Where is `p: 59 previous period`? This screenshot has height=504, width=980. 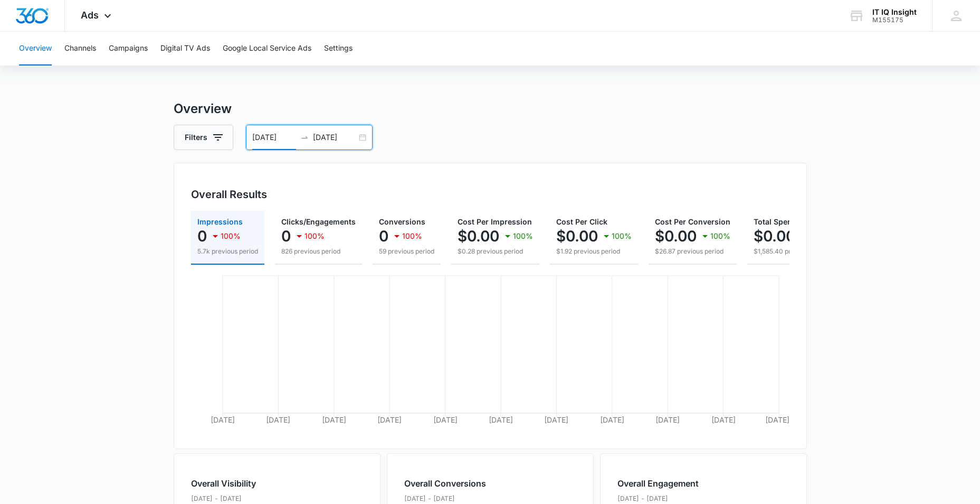 p: 59 previous period is located at coordinates (406, 251).